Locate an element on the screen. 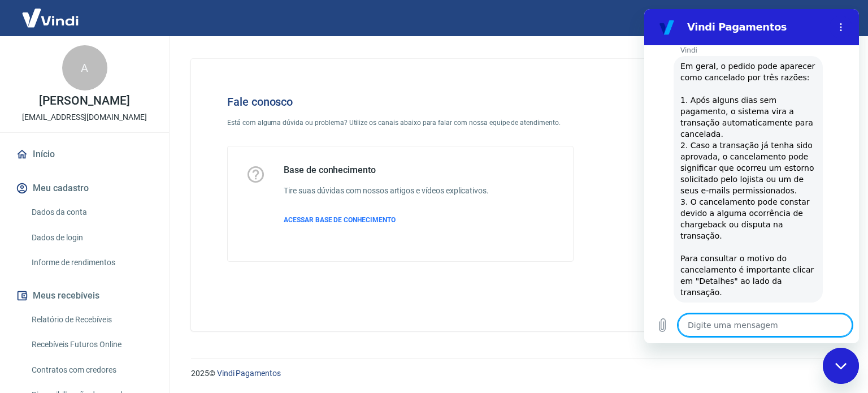  h6: Tire suas dúvidas com nossos artigos e vídeos explicativos. is located at coordinates (386, 190).